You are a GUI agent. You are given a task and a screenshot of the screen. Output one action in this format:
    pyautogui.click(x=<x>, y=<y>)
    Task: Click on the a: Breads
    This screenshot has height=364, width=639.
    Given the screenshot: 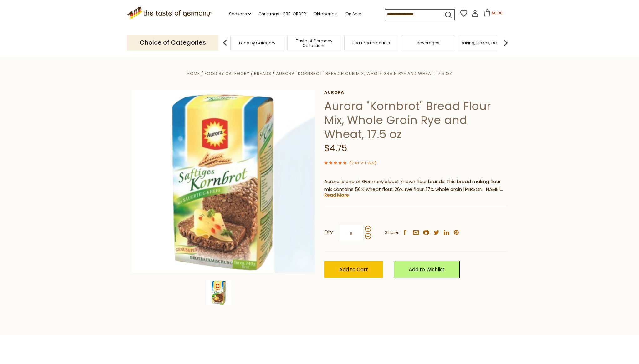 What is the action you would take?
    pyautogui.click(x=263, y=73)
    